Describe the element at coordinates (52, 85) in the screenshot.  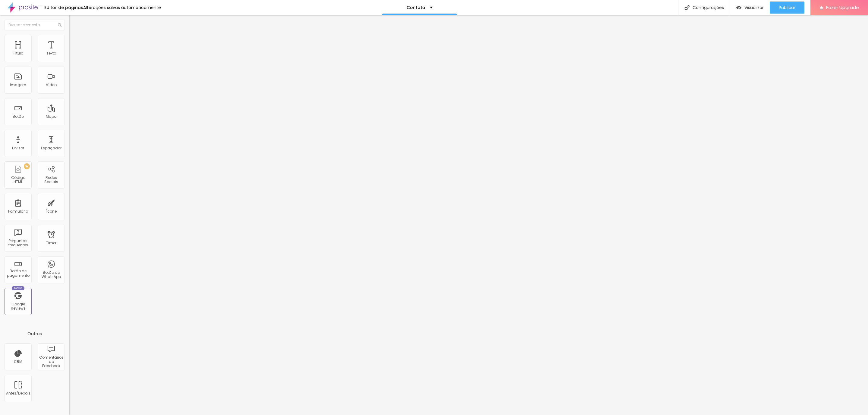
I see `div: Vídeo` at that location.